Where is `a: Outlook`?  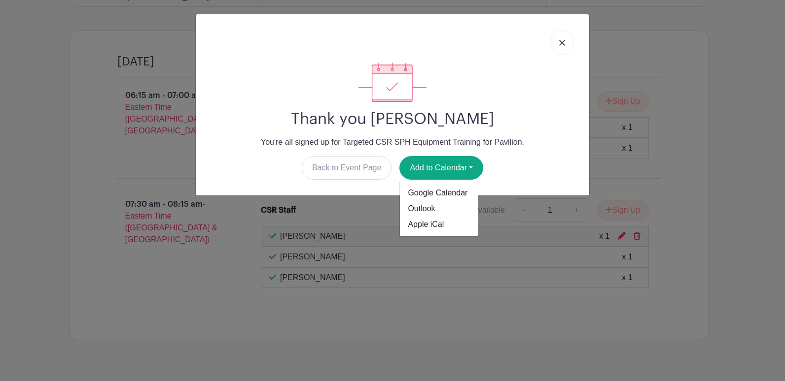
a: Outlook is located at coordinates (439, 209).